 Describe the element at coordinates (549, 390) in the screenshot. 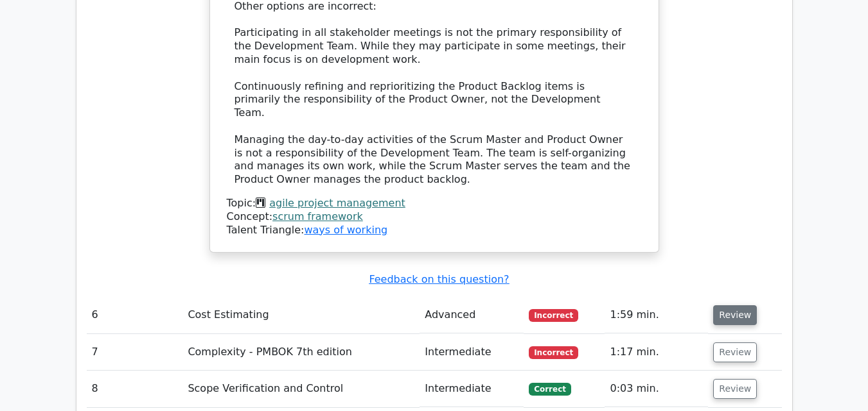

I see `span: Correct` at that location.